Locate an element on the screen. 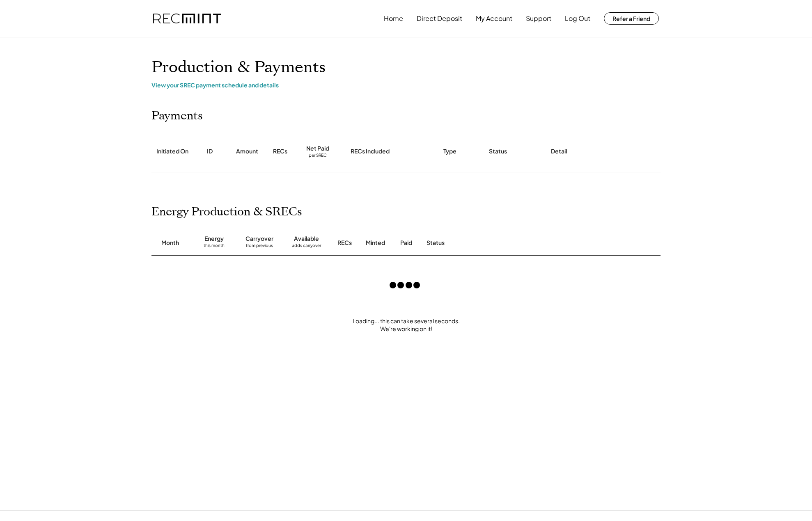  div: from previous is located at coordinates (259, 247).